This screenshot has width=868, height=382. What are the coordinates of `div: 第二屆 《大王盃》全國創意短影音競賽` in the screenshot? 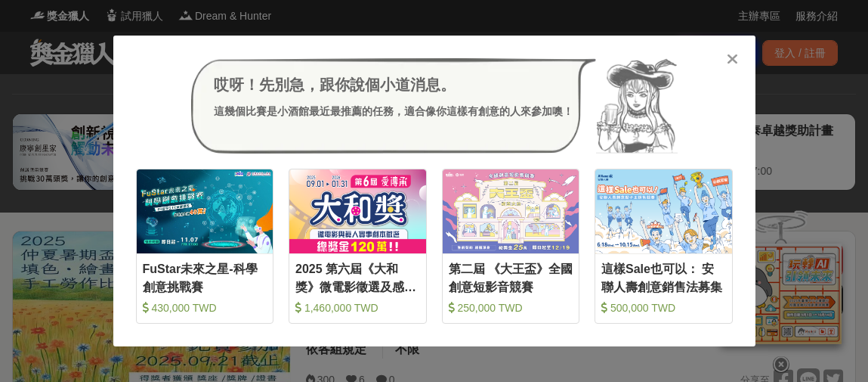 It's located at (511, 277).